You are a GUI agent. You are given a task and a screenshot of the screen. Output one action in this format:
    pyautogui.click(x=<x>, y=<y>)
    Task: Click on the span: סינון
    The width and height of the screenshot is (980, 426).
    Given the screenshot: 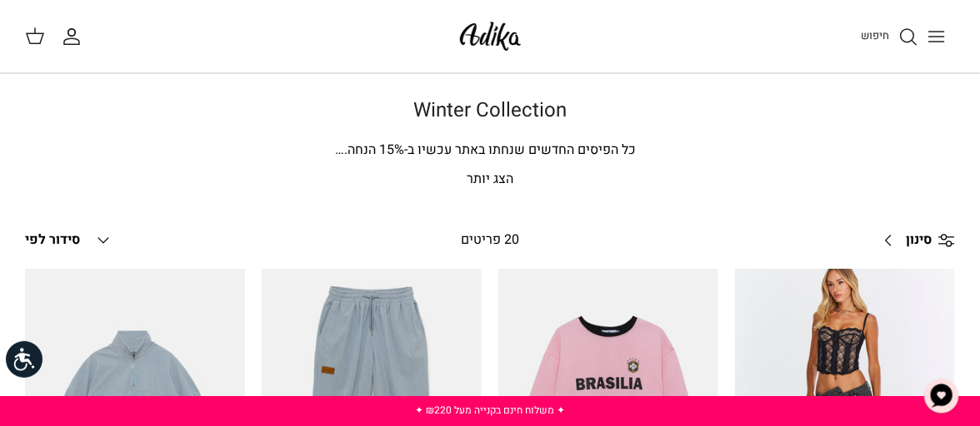 What is the action you would take?
    pyautogui.click(x=918, y=241)
    